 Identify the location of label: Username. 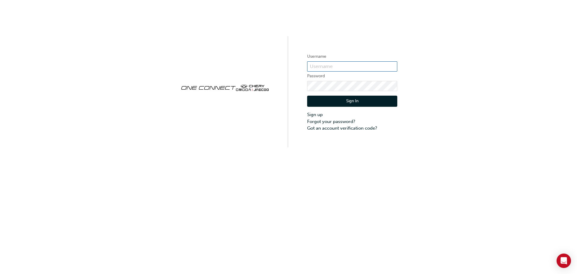
(352, 57).